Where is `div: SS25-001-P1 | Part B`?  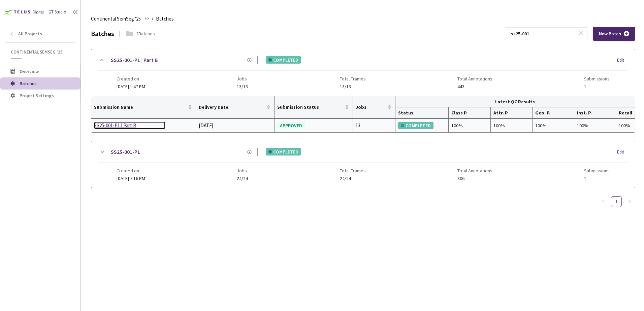 div: SS25-001-P1 | Part B is located at coordinates (129, 126).